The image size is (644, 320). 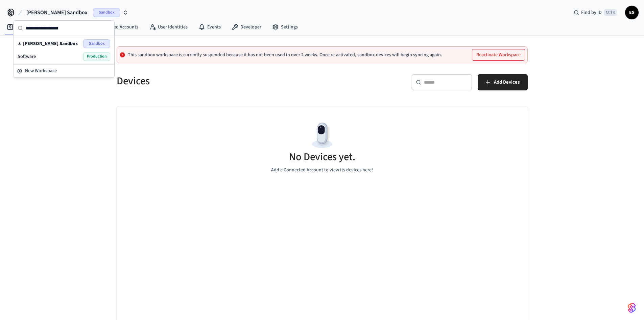 I want to click on span: Ctrl K, so click(x=610, y=13).